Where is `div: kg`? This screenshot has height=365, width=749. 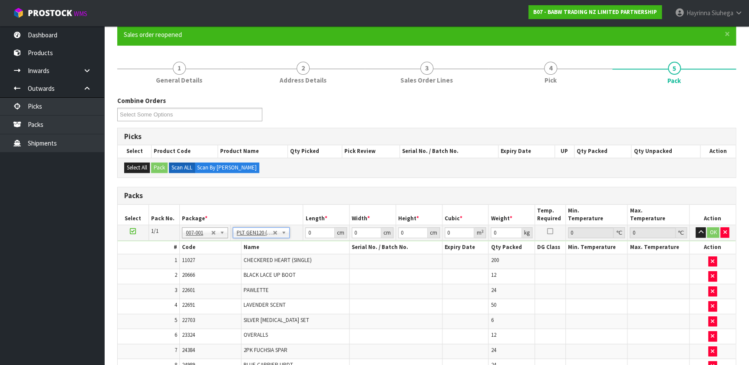 div: kg is located at coordinates (527, 232).